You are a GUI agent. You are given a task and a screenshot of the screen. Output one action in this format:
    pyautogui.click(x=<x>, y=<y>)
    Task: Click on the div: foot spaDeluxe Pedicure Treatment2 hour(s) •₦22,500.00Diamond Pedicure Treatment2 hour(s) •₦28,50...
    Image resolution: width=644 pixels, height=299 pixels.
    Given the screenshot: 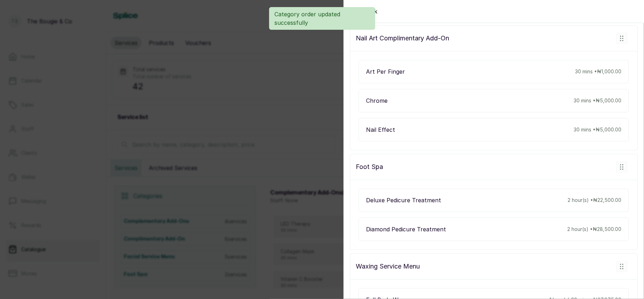 What is the action you would take?
    pyautogui.click(x=493, y=202)
    